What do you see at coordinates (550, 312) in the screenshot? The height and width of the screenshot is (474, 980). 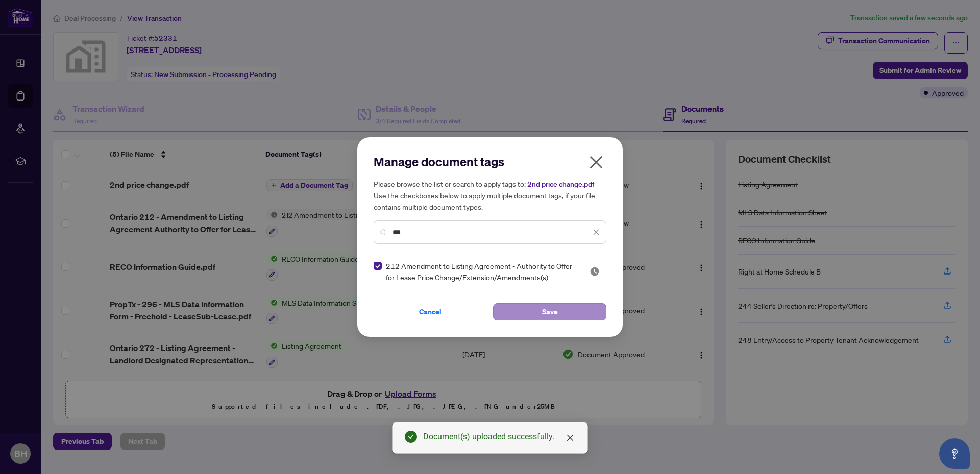 I see `button: Save` at bounding box center [550, 312].